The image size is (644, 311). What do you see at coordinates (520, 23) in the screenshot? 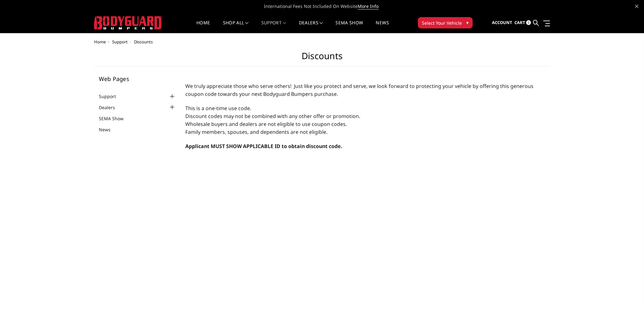
I see `span: Cart` at bounding box center [520, 23].